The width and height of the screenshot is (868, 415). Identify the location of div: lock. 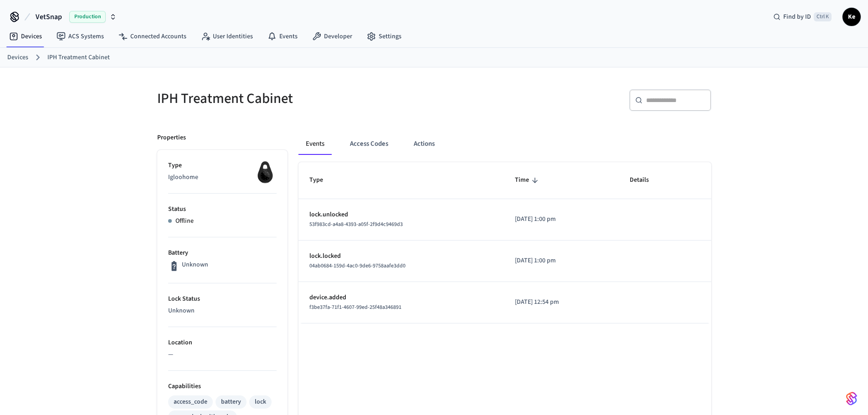
(261, 402).